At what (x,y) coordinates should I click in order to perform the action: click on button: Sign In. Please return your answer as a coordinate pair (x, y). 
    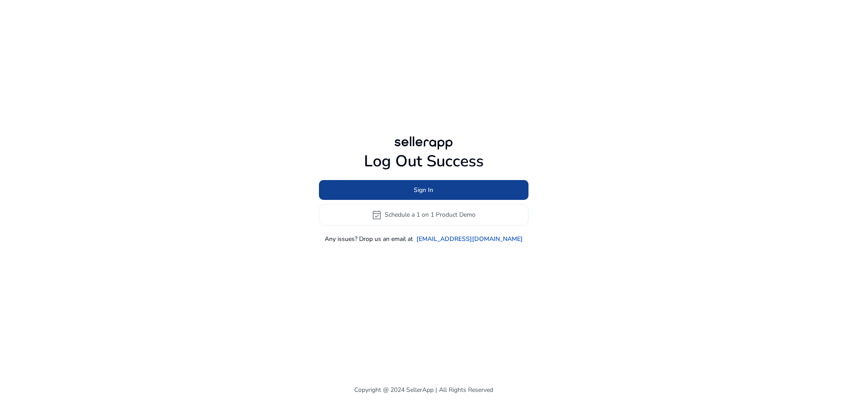
    Looking at the image, I should click on (424, 190).